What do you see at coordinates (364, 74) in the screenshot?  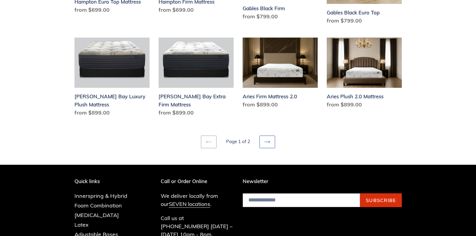 I see `a: Aries Plush 2.0 Mattress` at bounding box center [364, 74].